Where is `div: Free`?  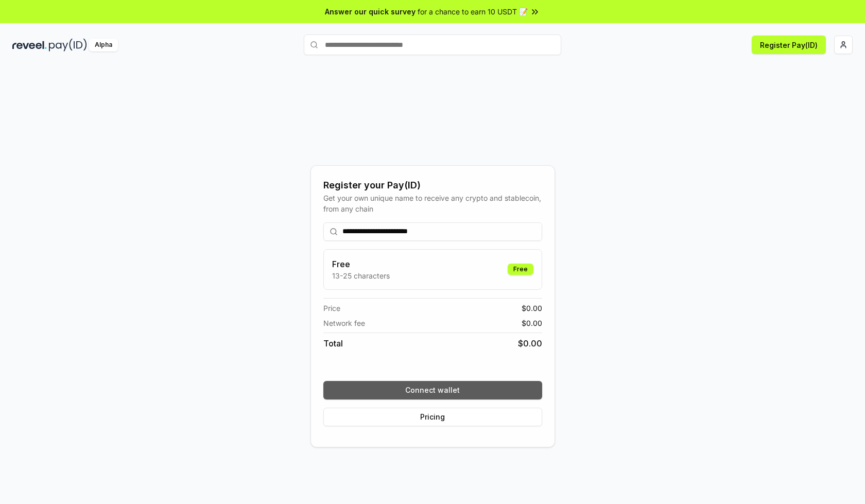
div: Free is located at coordinates (521, 269).